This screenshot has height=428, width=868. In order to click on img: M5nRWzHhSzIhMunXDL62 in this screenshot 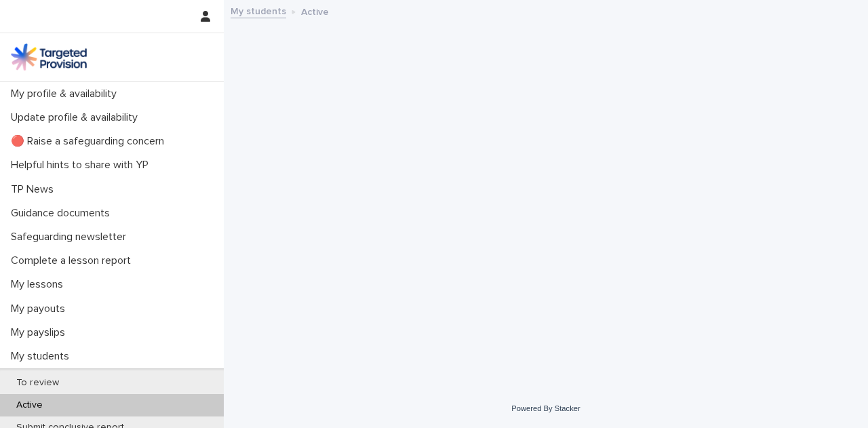, I will do `click(49, 57)`.